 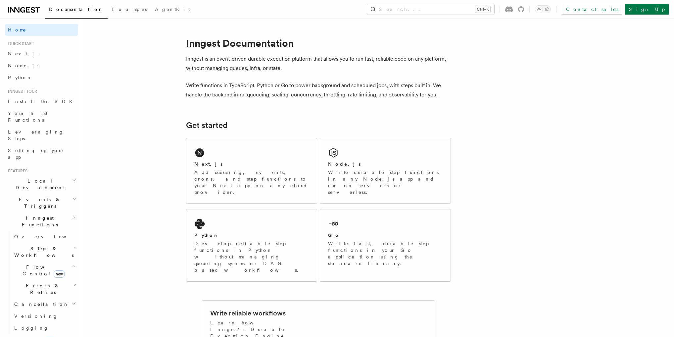 What do you see at coordinates (76, 10) in the screenshot?
I see `a: Documentation` at bounding box center [76, 10].